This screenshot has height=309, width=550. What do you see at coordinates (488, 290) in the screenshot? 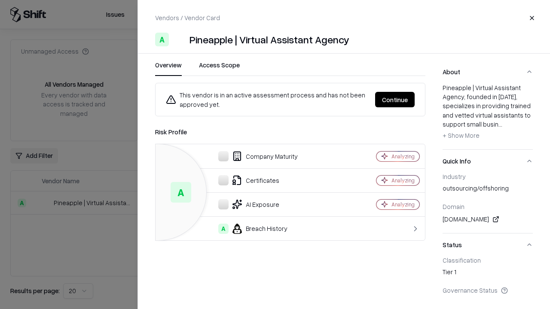
I see `div: Governance Status` at bounding box center [488, 290].